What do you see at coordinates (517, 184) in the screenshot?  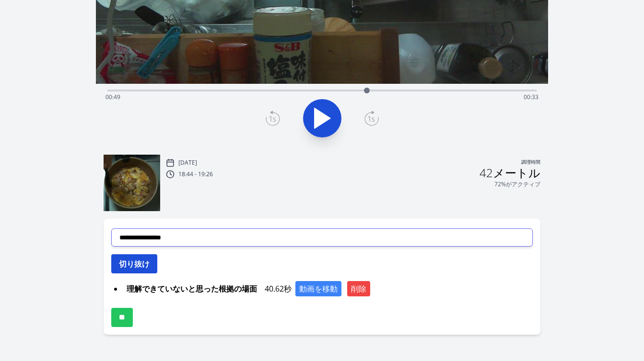 I see `font: 72%がアクティブ` at bounding box center [517, 184].